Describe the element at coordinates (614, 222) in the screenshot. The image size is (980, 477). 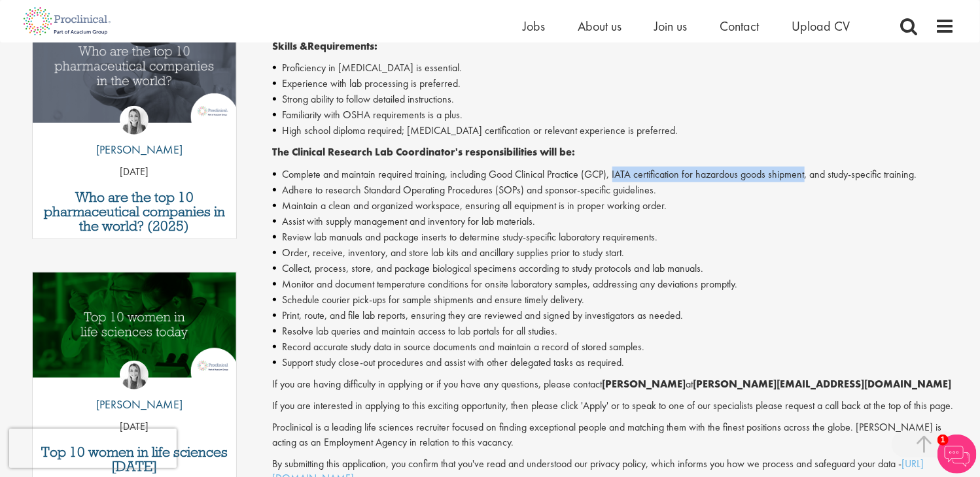
I see `li: Assist with supply management and inventory for lab materials.` at that location.